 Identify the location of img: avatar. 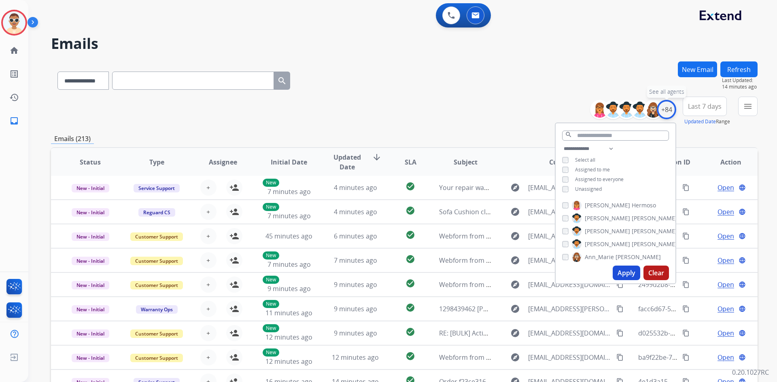
(14, 23).